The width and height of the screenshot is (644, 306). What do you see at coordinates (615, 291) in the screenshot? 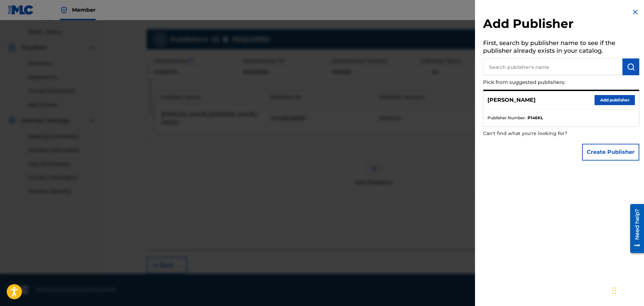
I see `div: Drag` at bounding box center [615, 291].